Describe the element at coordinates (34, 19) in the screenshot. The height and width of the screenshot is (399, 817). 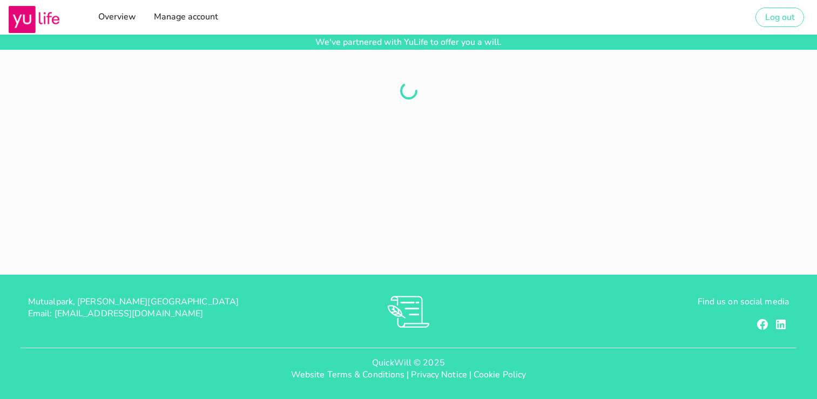
I see `img: co-branding-logo` at that location.